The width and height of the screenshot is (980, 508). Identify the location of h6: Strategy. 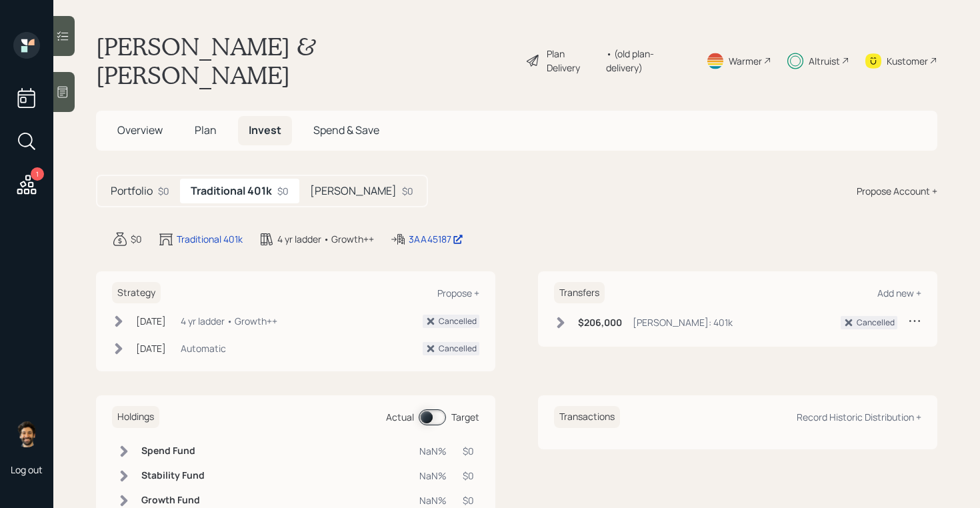
(136, 293).